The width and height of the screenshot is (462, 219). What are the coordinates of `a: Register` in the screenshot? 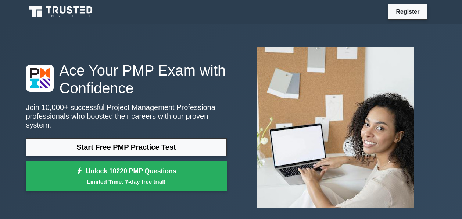 It's located at (408, 11).